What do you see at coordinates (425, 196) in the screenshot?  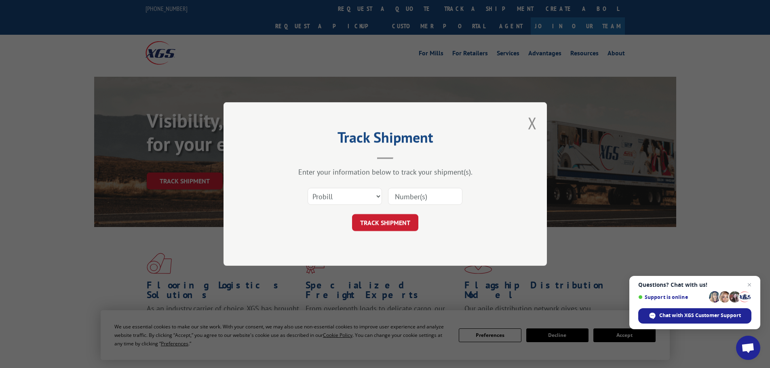 I see `input: Number(s)` at bounding box center [425, 196].